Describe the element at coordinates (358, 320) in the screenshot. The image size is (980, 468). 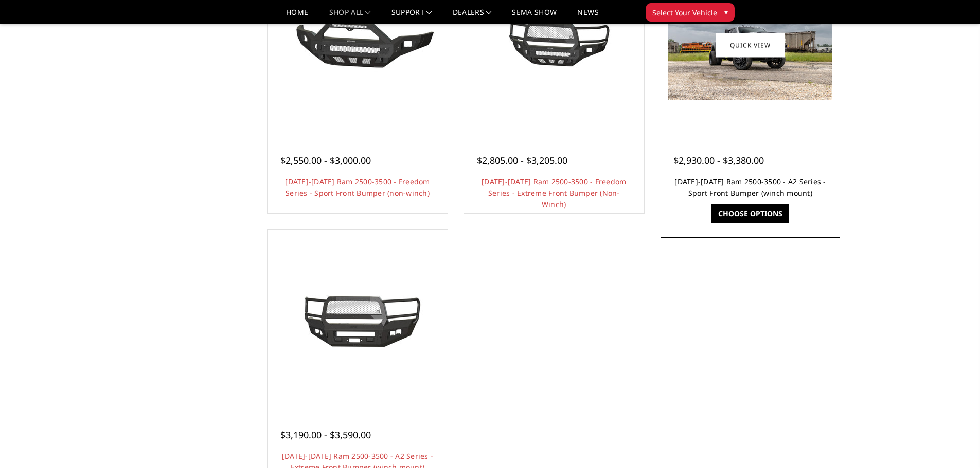
I see `a: 2019-2025 Ram 2500-3500 - A2 Series - Extreme Front Bumper (winch mount)` at that location.